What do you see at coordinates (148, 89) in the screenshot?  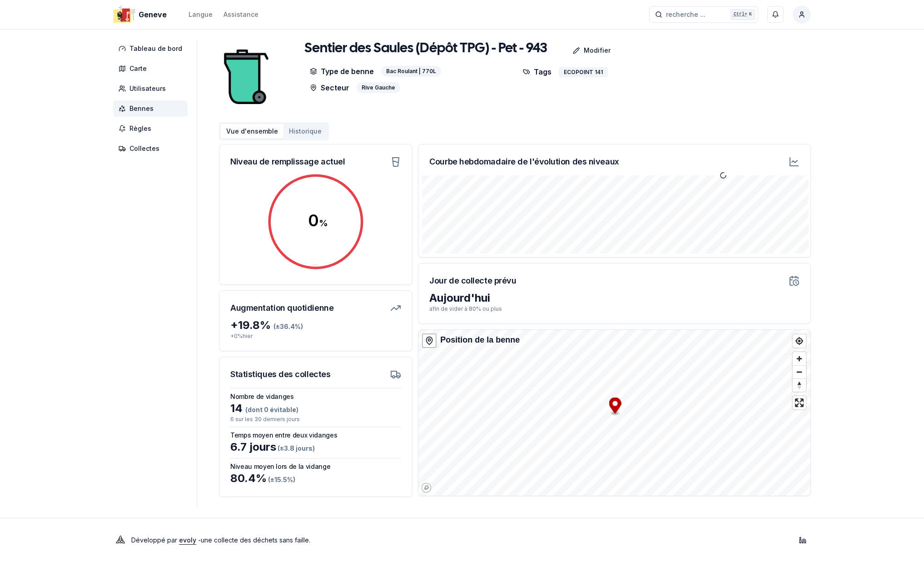 I see `span: Utilisateurs` at bounding box center [148, 89].